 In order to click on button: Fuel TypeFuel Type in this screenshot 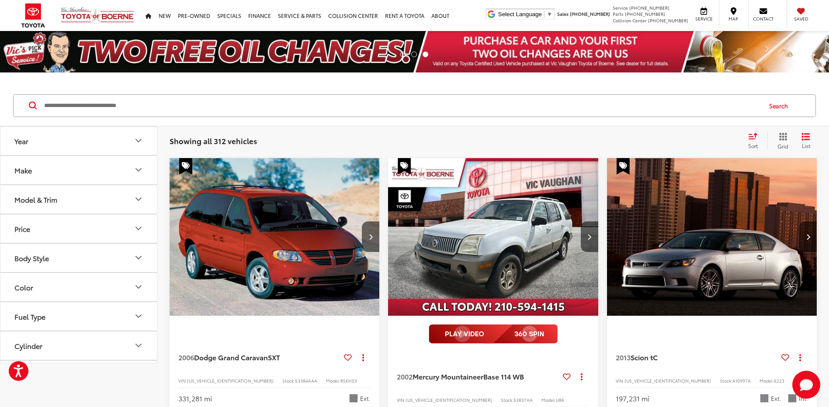, I will do `click(79, 316)`.